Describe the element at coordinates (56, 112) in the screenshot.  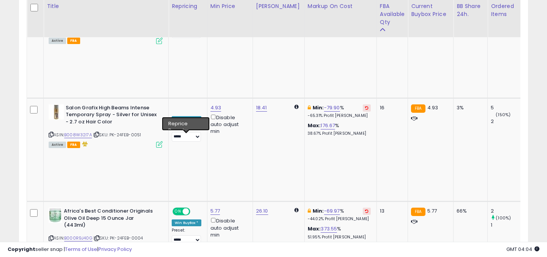
I see `img: 316LIhqwslL._SL40_.jpg` at that location.